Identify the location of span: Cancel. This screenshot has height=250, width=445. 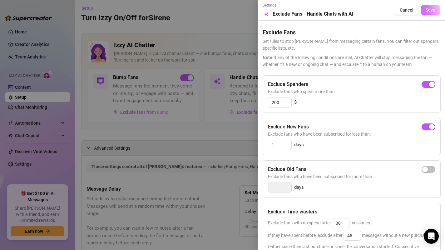
(407, 10).